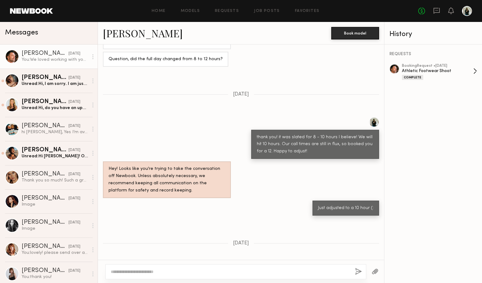  What do you see at coordinates (355, 33) in the screenshot?
I see `a: Book model` at bounding box center [355, 33].